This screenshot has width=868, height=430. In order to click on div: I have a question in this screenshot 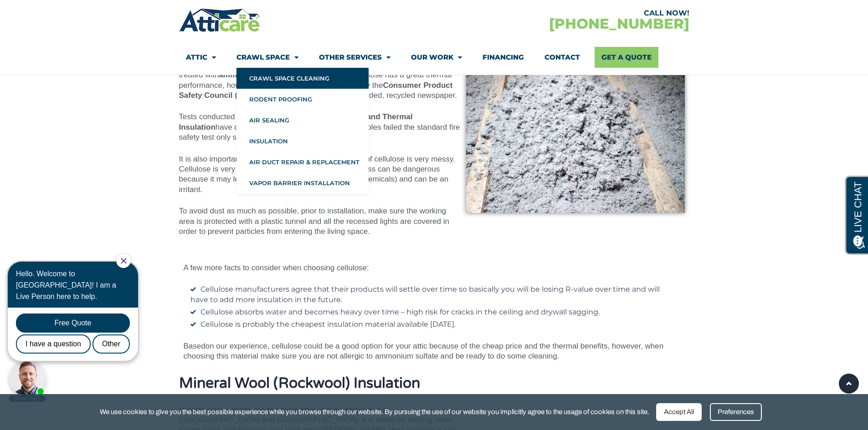, I will do `click(49, 92)`.